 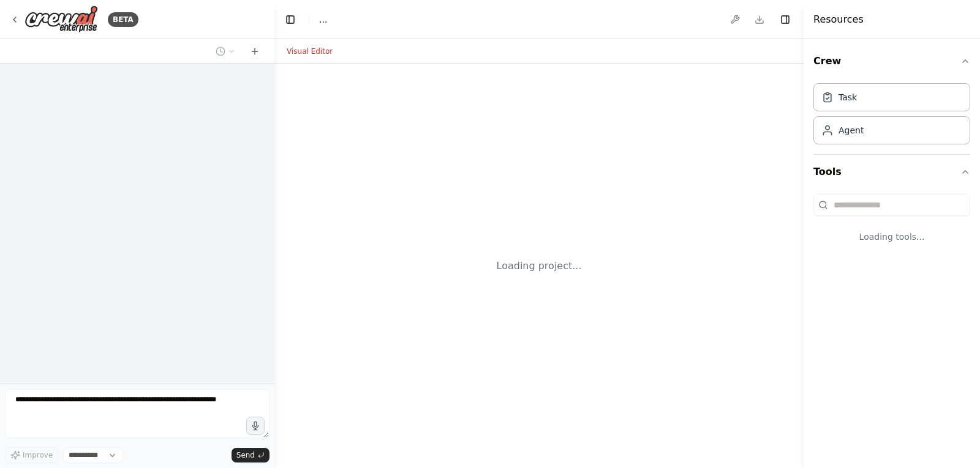 What do you see at coordinates (851, 131) in the screenshot?
I see `div: Agent` at bounding box center [851, 131].